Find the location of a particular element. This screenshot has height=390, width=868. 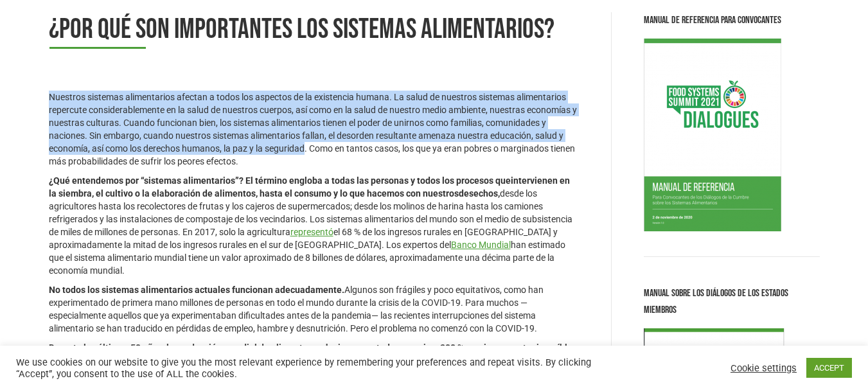

div: Manual de Referencia para Convocantes is located at coordinates (731, 20).